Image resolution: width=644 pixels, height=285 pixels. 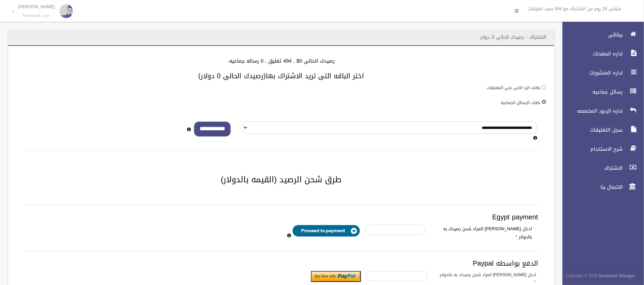 What do you see at coordinates (591, 187) in the screenshot?
I see `span: الاتصال بنا` at bounding box center [591, 187].